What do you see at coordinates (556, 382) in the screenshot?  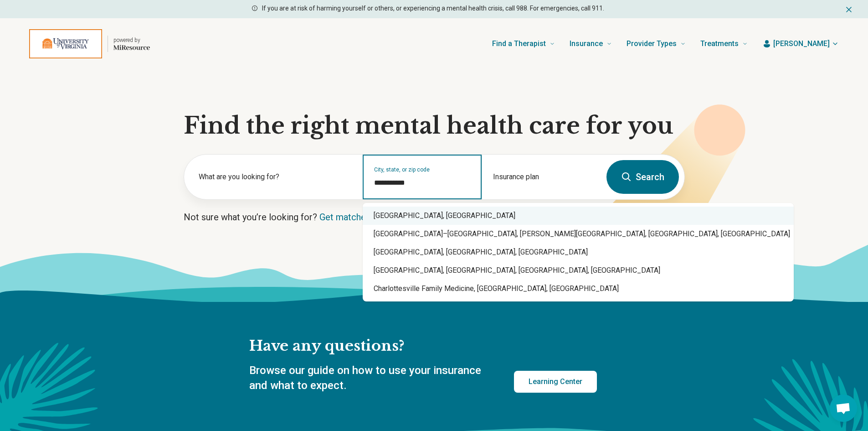 I see `a: Learning Center` at bounding box center [556, 382].